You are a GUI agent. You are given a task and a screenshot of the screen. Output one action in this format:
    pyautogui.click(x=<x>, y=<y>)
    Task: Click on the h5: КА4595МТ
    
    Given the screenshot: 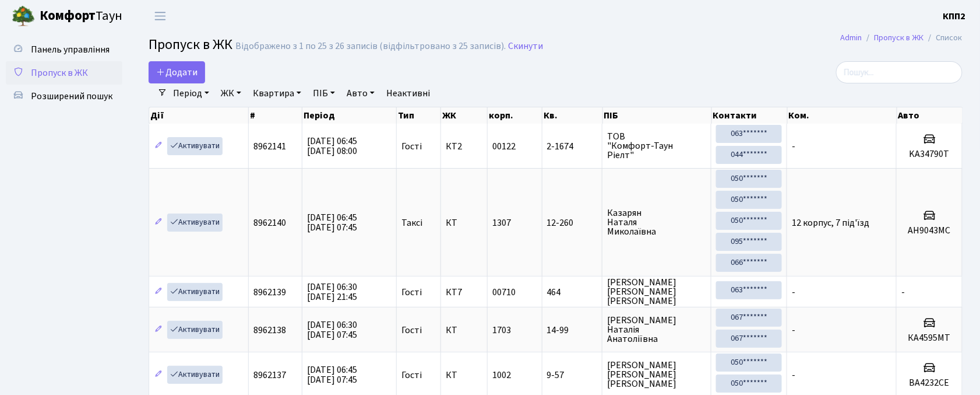 What is the action you would take?
    pyautogui.click(x=929, y=338)
    